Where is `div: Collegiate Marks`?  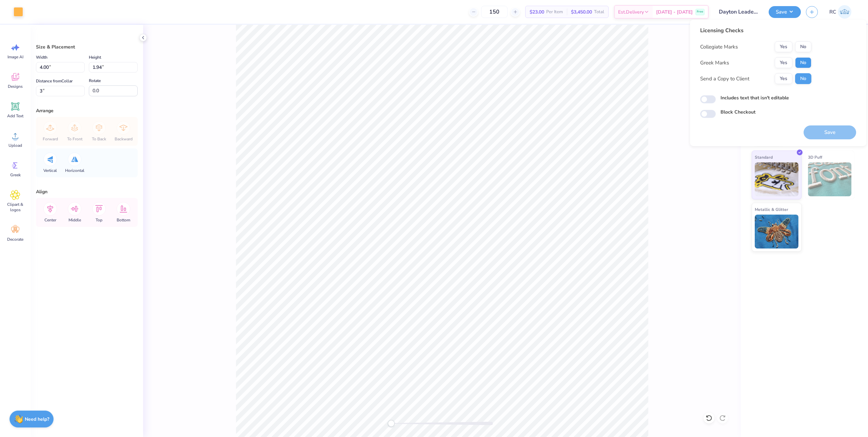 div: Collegiate Marks is located at coordinates (718, 47).